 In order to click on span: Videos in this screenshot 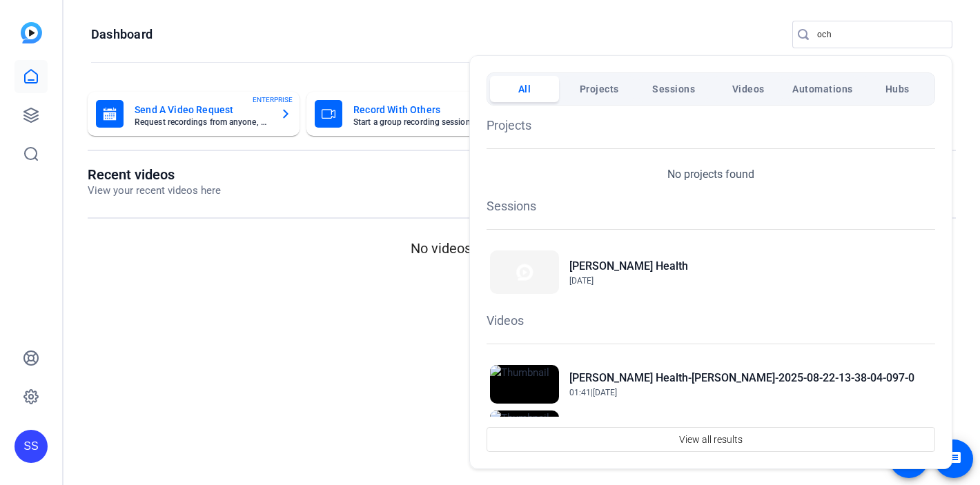, I will do `click(748, 89)`.